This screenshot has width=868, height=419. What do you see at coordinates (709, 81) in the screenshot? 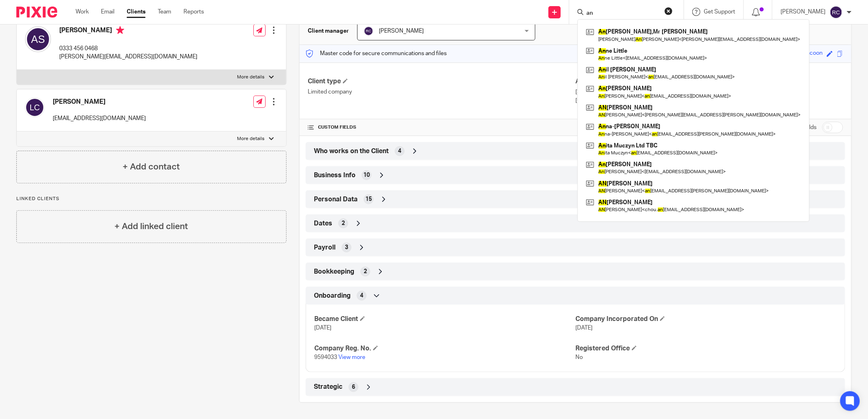
I see `h4: Address` at bounding box center [709, 81].